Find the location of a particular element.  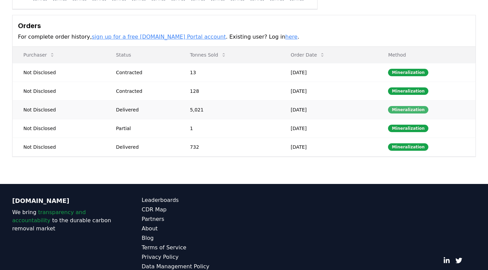

a: Blog is located at coordinates (193, 238).